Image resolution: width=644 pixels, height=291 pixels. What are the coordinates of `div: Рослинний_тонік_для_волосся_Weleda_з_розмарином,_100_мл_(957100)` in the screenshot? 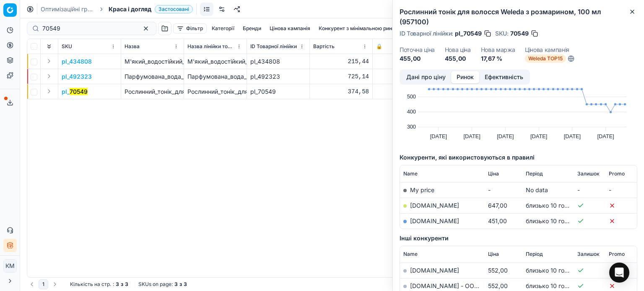 It's located at (215, 92).